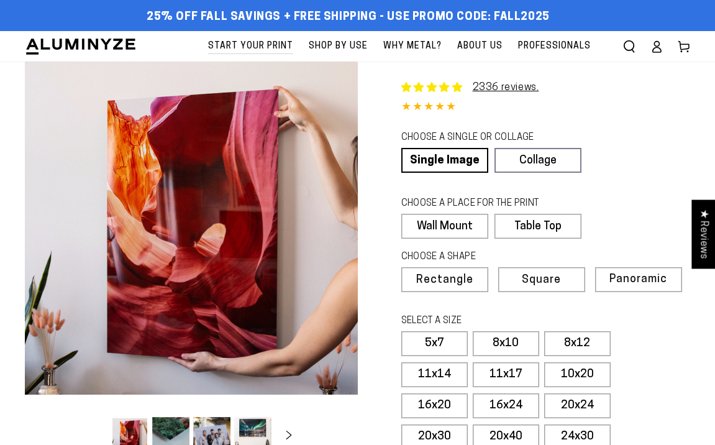 This screenshot has width=715, height=445. What do you see at coordinates (577, 375) in the screenshot?
I see `label: 10x20` at bounding box center [577, 375].